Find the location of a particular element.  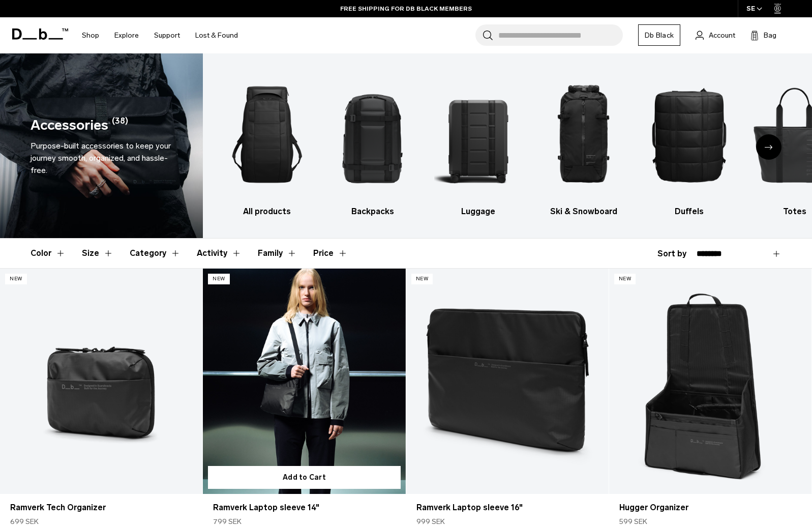

li: 3 / 10 is located at coordinates (478, 143).